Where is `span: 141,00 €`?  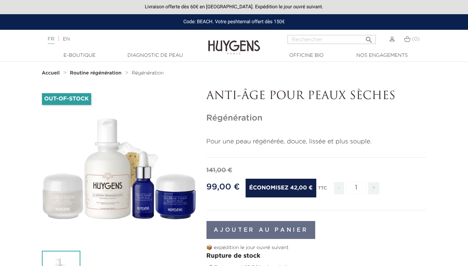 span: 141,00 € is located at coordinates (219, 170).